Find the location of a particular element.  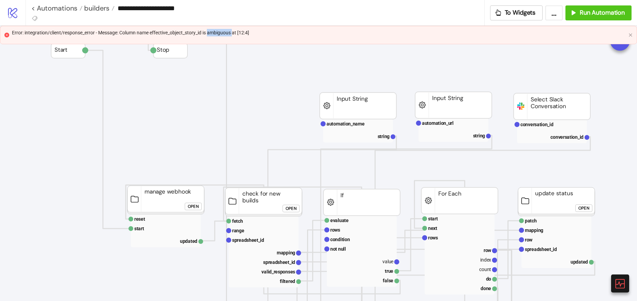

a: < Automations is located at coordinates (57, 8).